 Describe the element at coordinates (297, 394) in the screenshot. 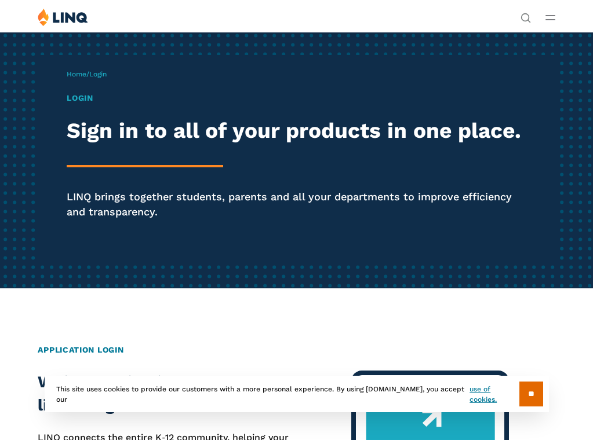

I see `div: This site uses cookies to provide our customers with a more personal experience. By using [DOMAIN...` at that location.